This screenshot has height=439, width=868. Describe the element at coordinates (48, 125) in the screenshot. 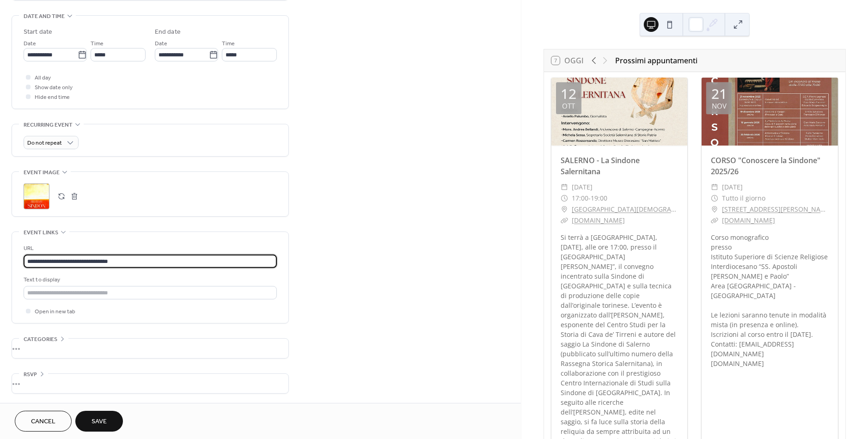

I see `span: Recurring event` at that location.